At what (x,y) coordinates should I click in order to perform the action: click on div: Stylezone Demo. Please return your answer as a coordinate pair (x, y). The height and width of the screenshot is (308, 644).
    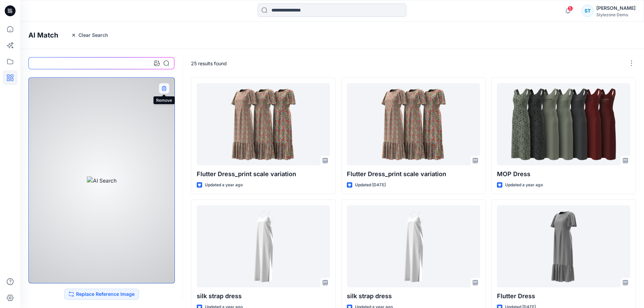
    Looking at the image, I should click on (616, 14).